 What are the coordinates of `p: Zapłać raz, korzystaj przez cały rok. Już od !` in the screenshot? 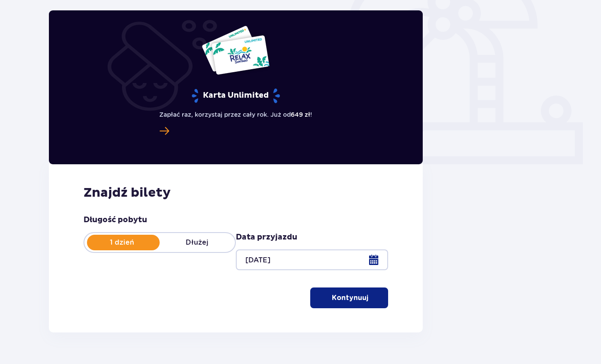 It's located at (235, 114).